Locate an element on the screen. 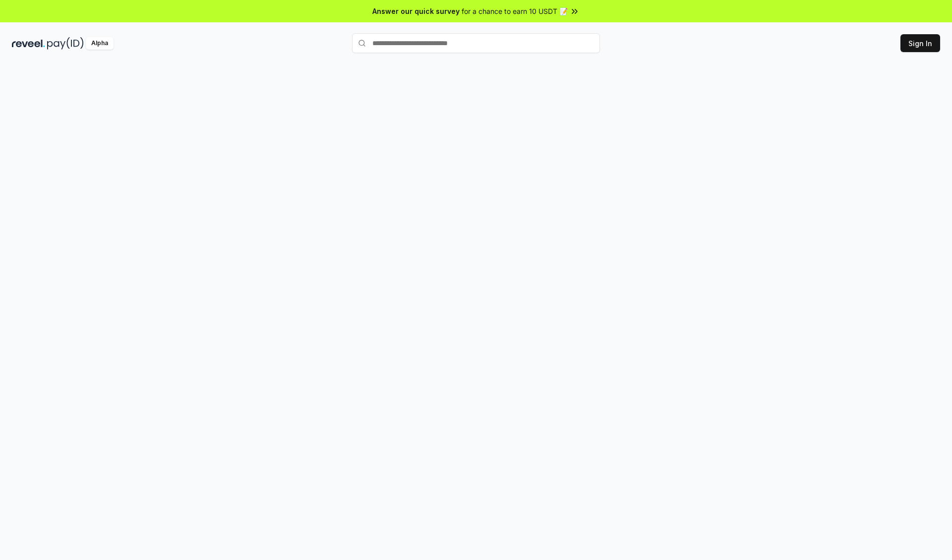 This screenshot has height=560, width=952. span: Answer our quick survey is located at coordinates (416, 11).